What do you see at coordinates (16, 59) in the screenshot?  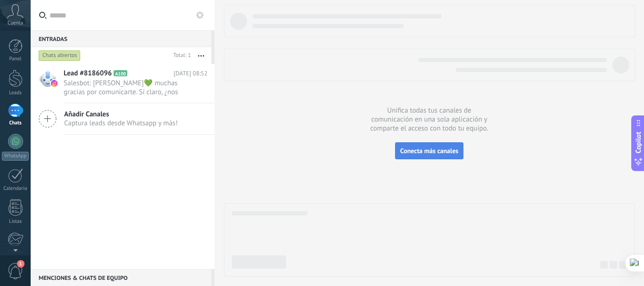 I see `div: Panel` at bounding box center [16, 59].